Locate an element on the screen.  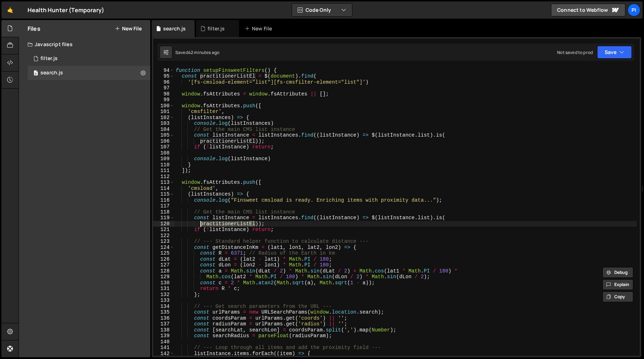
div: Javascript files is located at coordinates (84, 44).